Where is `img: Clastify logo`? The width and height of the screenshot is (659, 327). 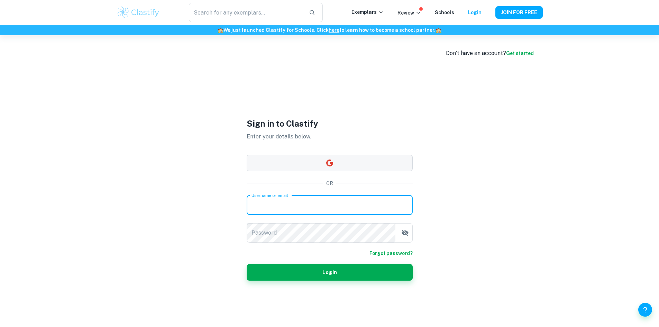
img: Clastify logo is located at coordinates (138, 12).